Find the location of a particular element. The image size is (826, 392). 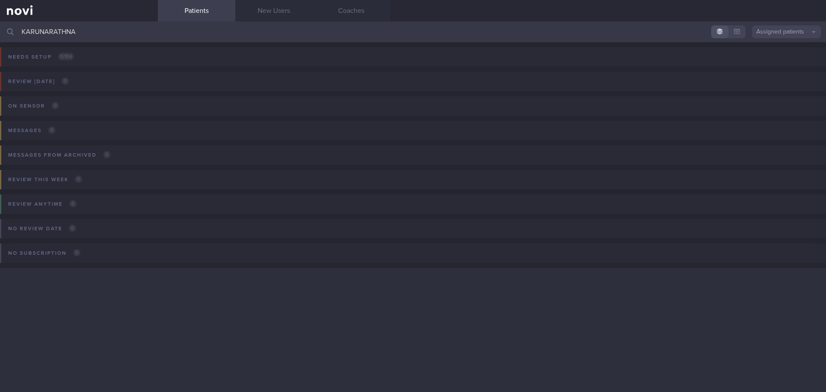

span: 0 / 104 is located at coordinates (66, 56).